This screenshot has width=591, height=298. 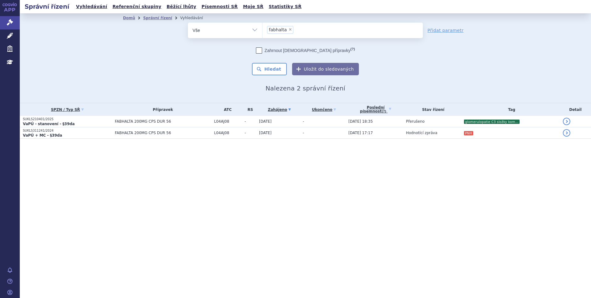 What do you see at coordinates (161, 109) in the screenshot?
I see `th: Přípravek` at bounding box center [161, 109].